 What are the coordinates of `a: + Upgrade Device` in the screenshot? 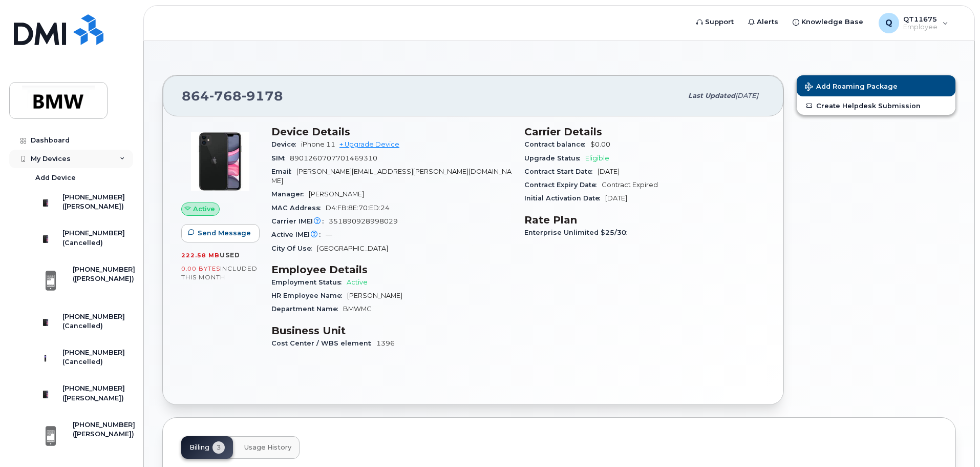 It's located at (369, 144).